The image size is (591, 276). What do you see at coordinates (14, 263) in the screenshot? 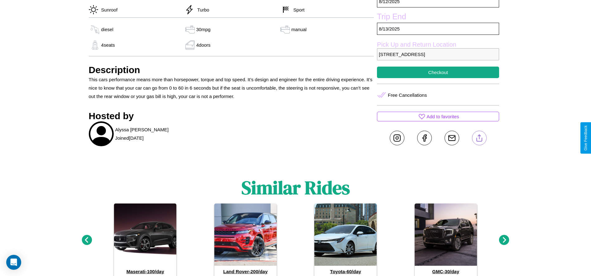
I see `div: Open Intercom Messenger` at bounding box center [14, 263].